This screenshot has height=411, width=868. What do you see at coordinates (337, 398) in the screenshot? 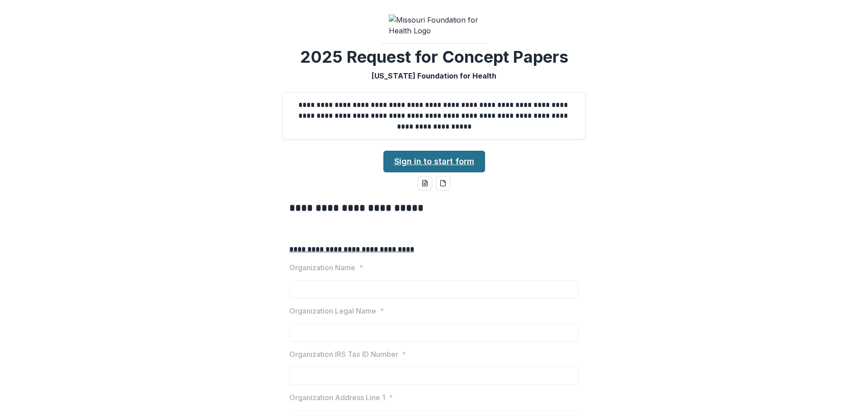
I see `p: Organization Address Line 1` at bounding box center [337, 398].